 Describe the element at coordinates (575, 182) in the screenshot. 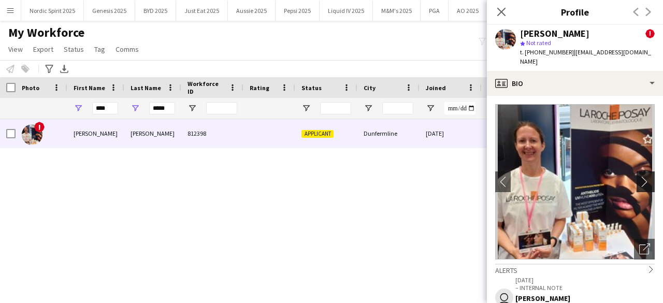

I see `img: Crew avatar or photo` at that location.